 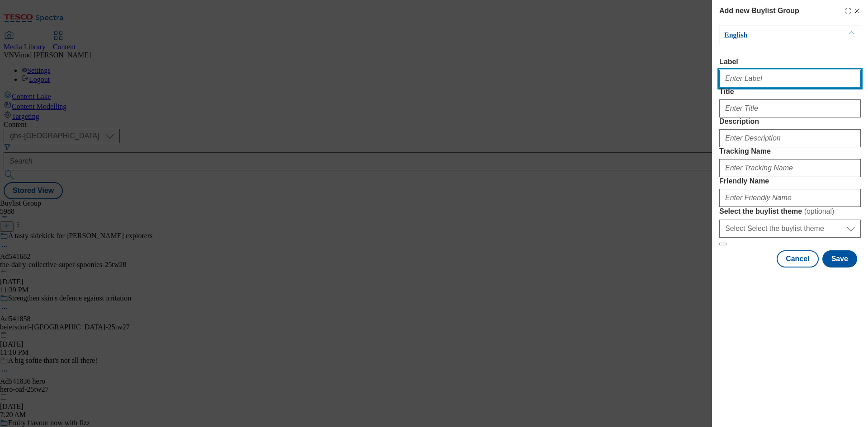 What do you see at coordinates (790, 181) in the screenshot?
I see `label: Friendly Name` at bounding box center [790, 181].